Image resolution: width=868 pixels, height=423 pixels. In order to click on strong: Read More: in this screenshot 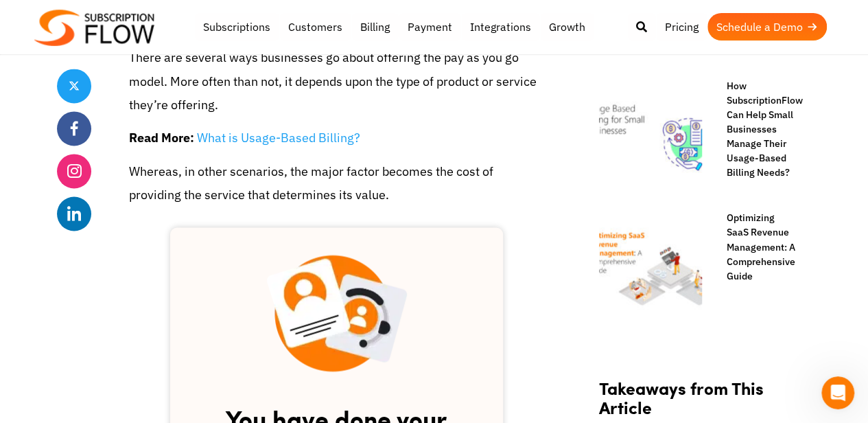, I will do `click(161, 137)`.